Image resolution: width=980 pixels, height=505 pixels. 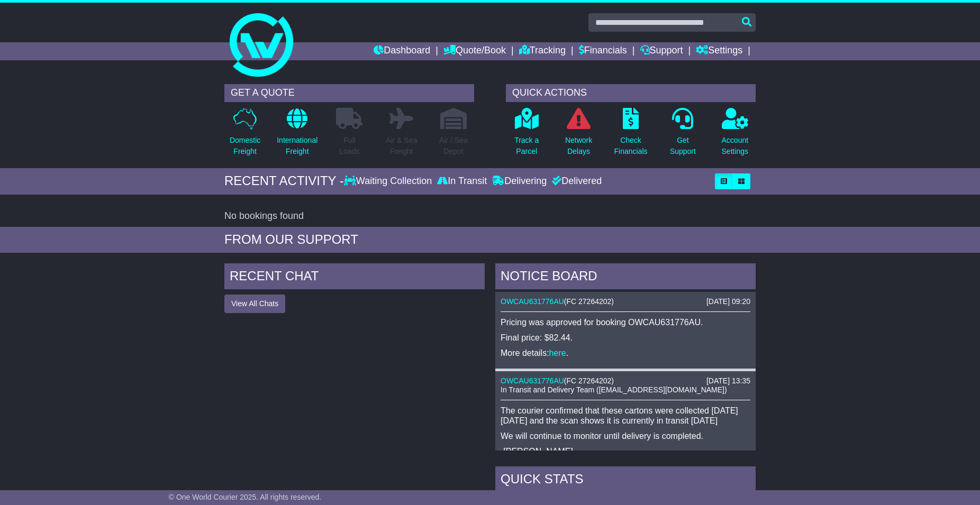 What do you see at coordinates (354, 278) in the screenshot?
I see `div: RECENT CHAT` at bounding box center [354, 278].